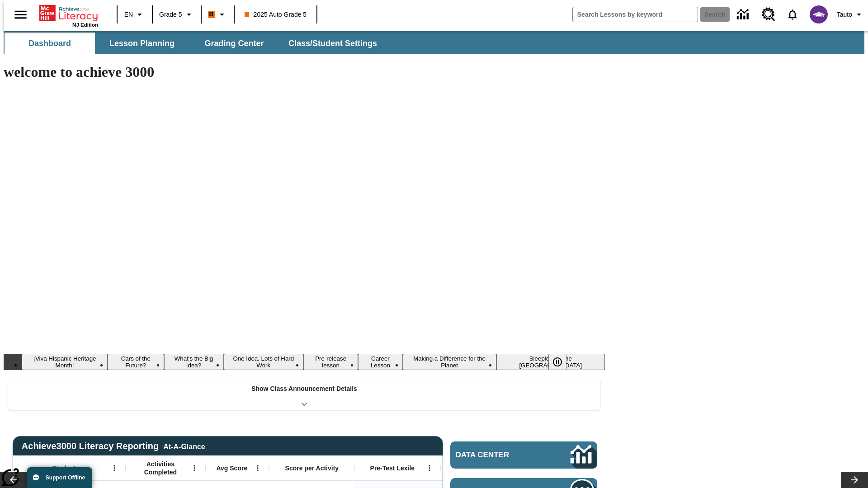 The height and width of the screenshot is (488, 868). What do you see at coordinates (176, 14) in the screenshot?
I see `button: Grade: Grade 5, Select a grade` at bounding box center [176, 14].